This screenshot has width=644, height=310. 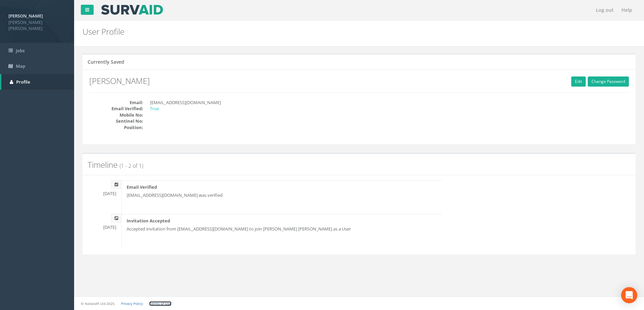 What do you see at coordinates (312, 32) in the screenshot?
I see `h2: User Profile` at bounding box center [312, 32].